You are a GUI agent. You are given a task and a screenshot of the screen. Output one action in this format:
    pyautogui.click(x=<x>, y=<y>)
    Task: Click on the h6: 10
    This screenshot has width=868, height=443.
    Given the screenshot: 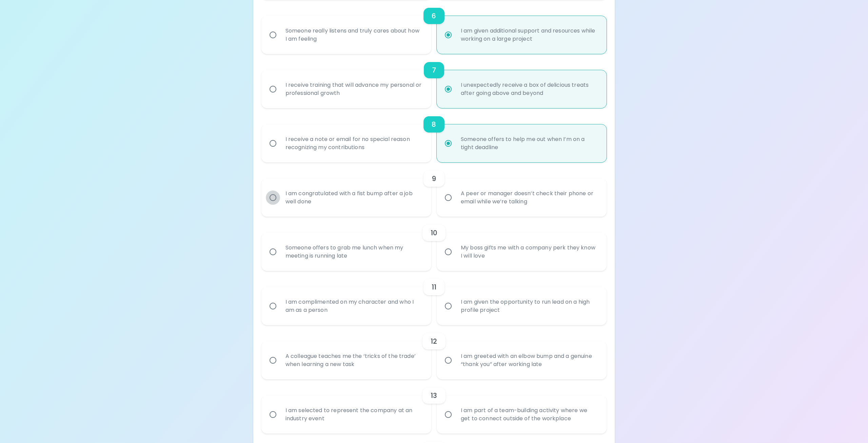 What is the action you would take?
    pyautogui.click(x=434, y=233)
    